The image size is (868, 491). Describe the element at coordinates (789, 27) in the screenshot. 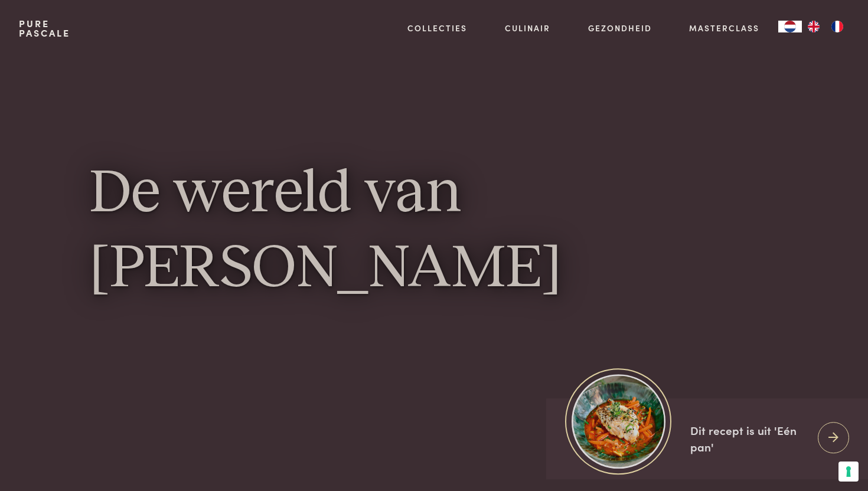

I see `a: NL` at that location.